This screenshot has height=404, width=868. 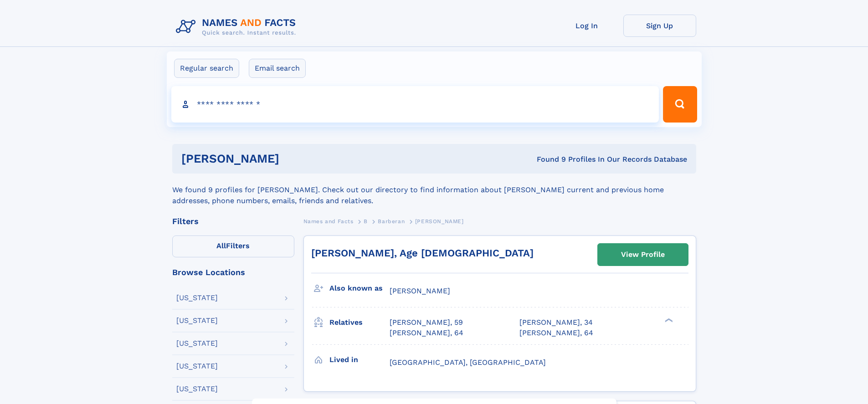 I want to click on label: Email search, so click(x=277, y=68).